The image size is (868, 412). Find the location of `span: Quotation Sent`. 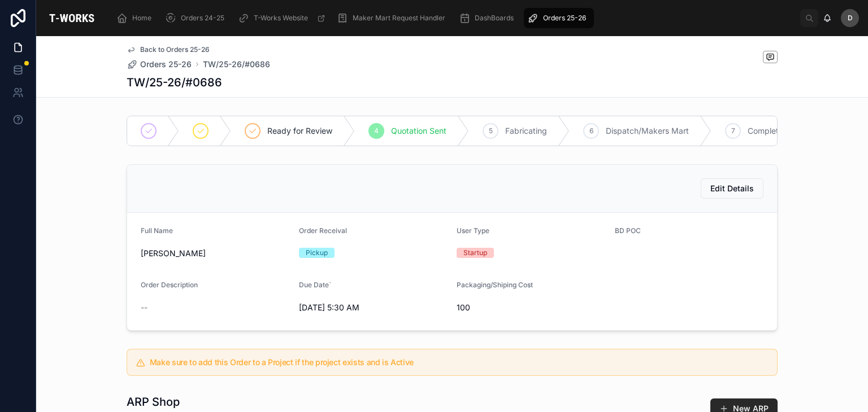

span: Quotation Sent is located at coordinates (419, 131).